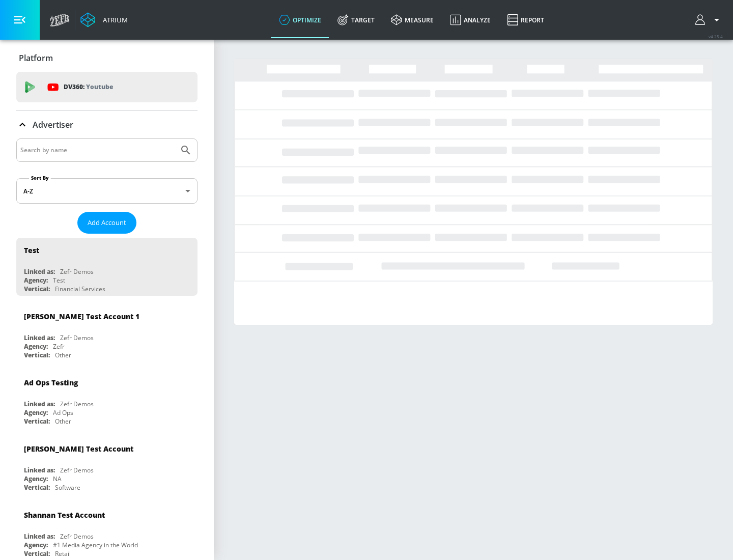 The width and height of the screenshot is (733, 560). I want to click on div: Atrium, so click(113, 20).